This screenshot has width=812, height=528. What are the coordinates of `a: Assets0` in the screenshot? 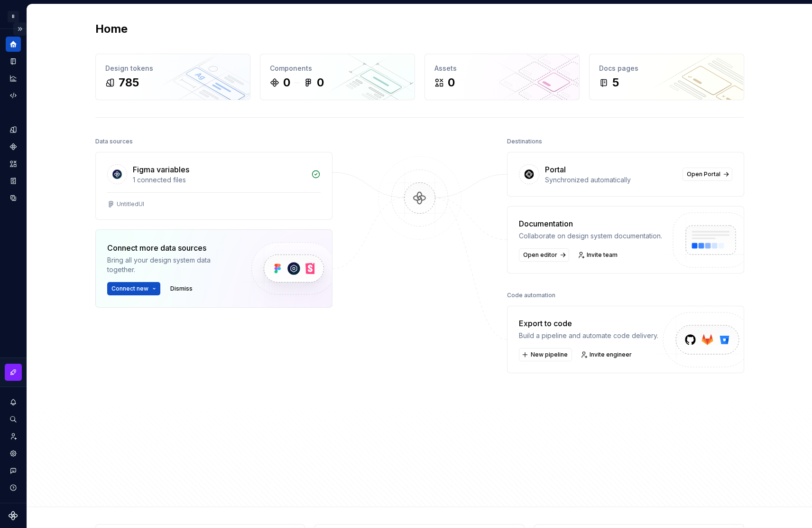 It's located at (502, 77).